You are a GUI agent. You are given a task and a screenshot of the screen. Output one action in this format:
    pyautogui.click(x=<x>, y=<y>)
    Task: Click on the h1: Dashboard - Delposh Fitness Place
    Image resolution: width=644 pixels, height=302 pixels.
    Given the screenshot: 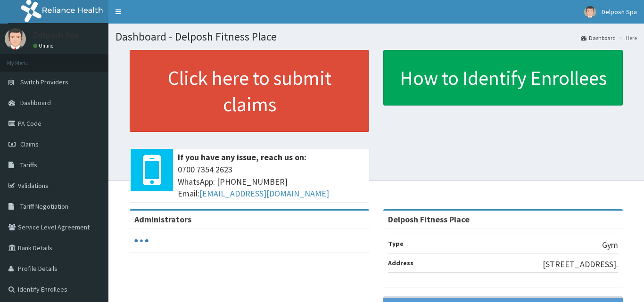 What is the action you would take?
    pyautogui.click(x=376, y=37)
    